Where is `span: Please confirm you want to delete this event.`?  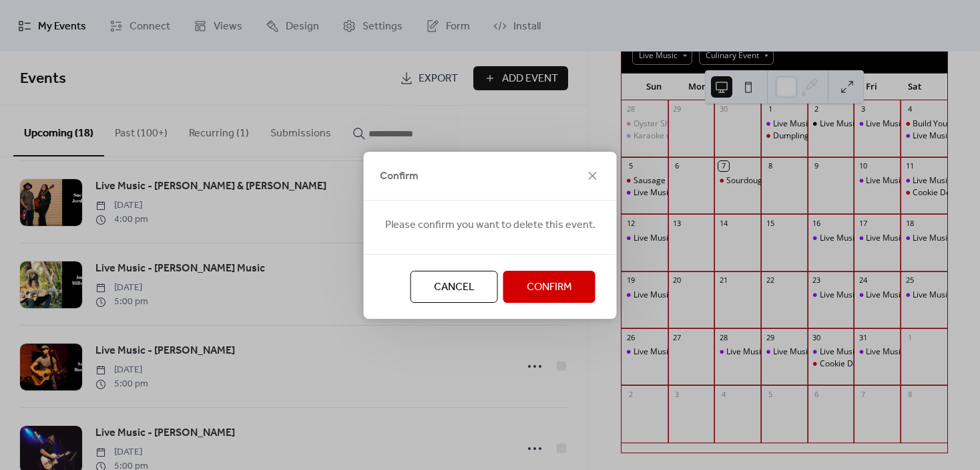 span: Please confirm you want to delete this event. is located at coordinates (490, 225).